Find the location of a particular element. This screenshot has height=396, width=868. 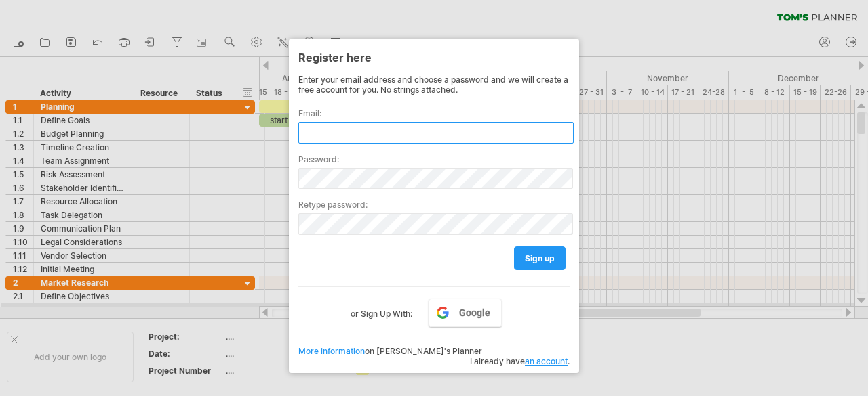

div: Enter your email address and choose a password and we will create a free account for you. No stri... is located at coordinates (434, 85).